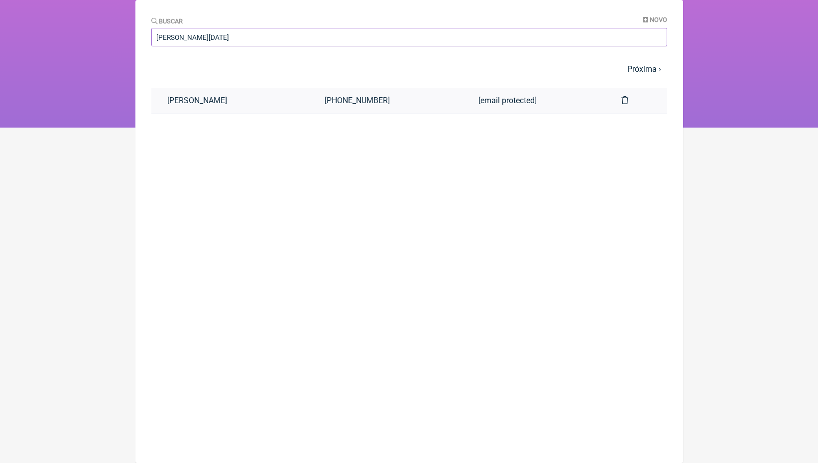  Describe the element at coordinates (507, 100) in the screenshot. I see `span: [email protected]` at that location.